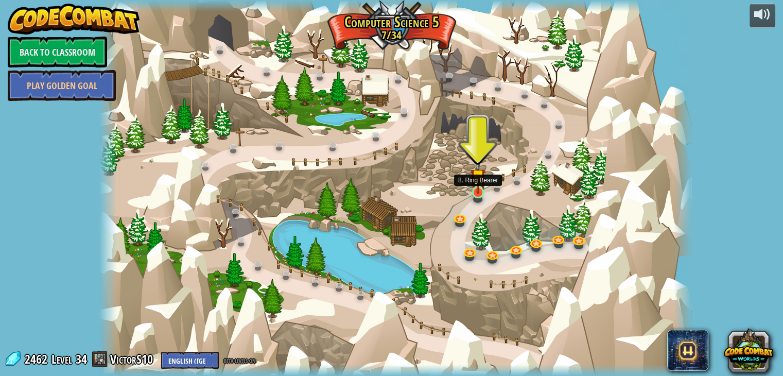 This screenshot has height=376, width=783. Describe the element at coordinates (62, 359) in the screenshot. I see `span: Level` at that location.